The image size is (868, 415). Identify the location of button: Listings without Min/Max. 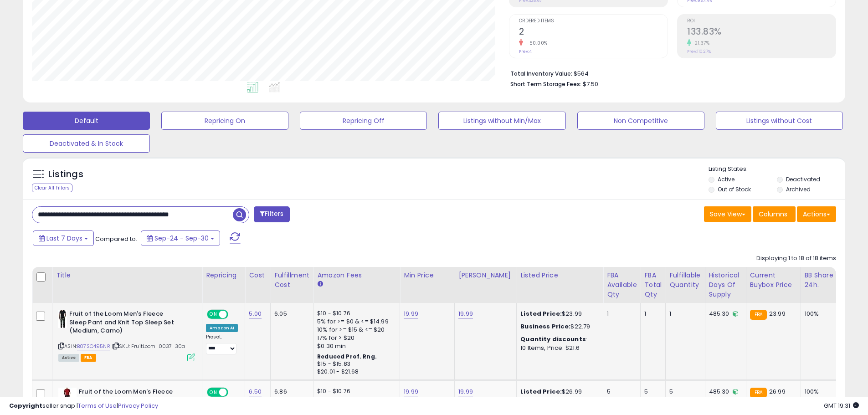
(501, 121).